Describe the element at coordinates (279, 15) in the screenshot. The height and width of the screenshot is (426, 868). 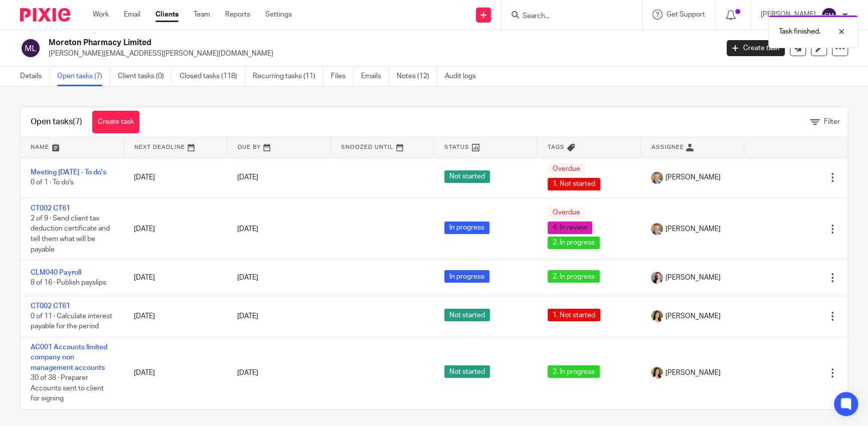
I see `a: Settings` at that location.